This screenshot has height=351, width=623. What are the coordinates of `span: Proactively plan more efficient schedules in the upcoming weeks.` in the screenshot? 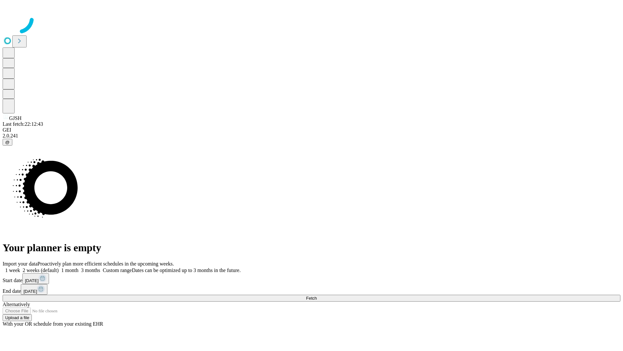 It's located at (106, 263).